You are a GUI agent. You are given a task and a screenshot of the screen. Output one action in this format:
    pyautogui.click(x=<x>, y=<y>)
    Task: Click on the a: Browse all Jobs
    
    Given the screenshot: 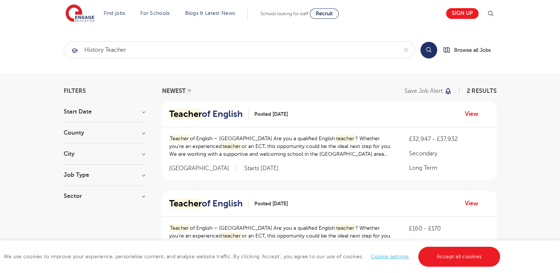 What is the action you would take?
    pyautogui.click(x=469, y=50)
    